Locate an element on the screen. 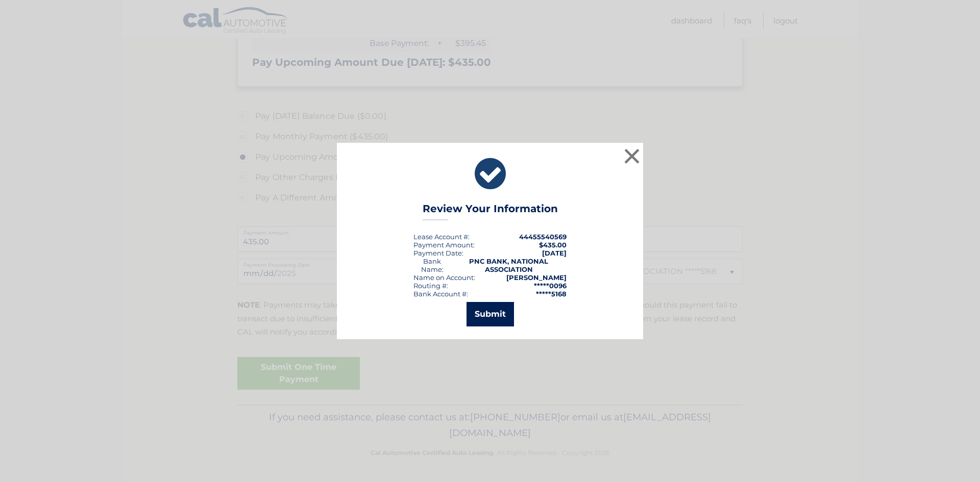 The height and width of the screenshot is (482, 980). button: Submit is located at coordinates (490, 314).